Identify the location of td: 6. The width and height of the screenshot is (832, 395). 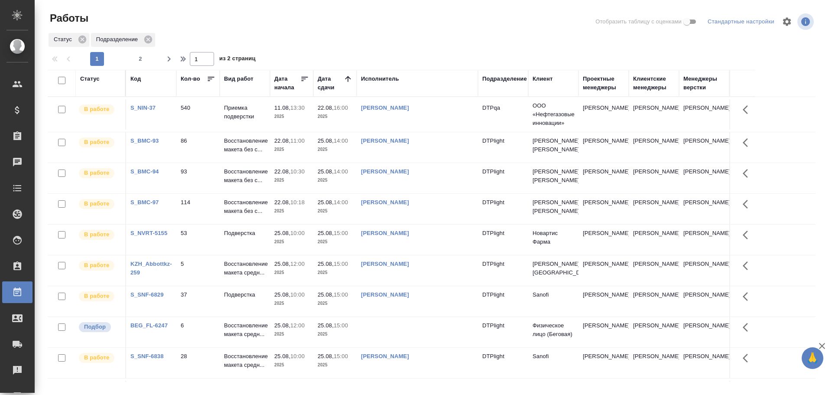
(198, 332).